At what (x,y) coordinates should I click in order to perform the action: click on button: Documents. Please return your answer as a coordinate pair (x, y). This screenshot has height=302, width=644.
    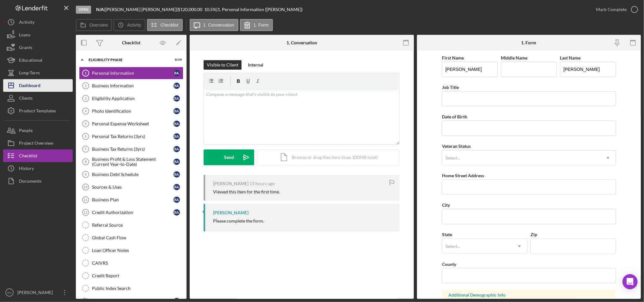
    Looking at the image, I should click on (38, 181).